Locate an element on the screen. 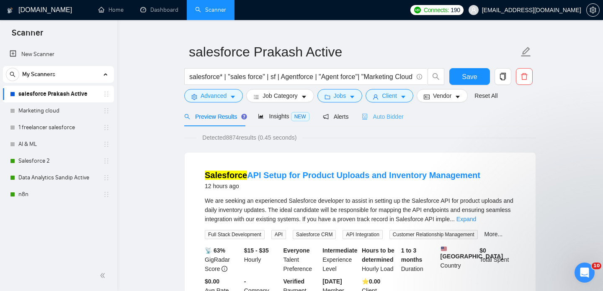 This screenshot has width=603, height=291. span: Connects: is located at coordinates (436, 10).